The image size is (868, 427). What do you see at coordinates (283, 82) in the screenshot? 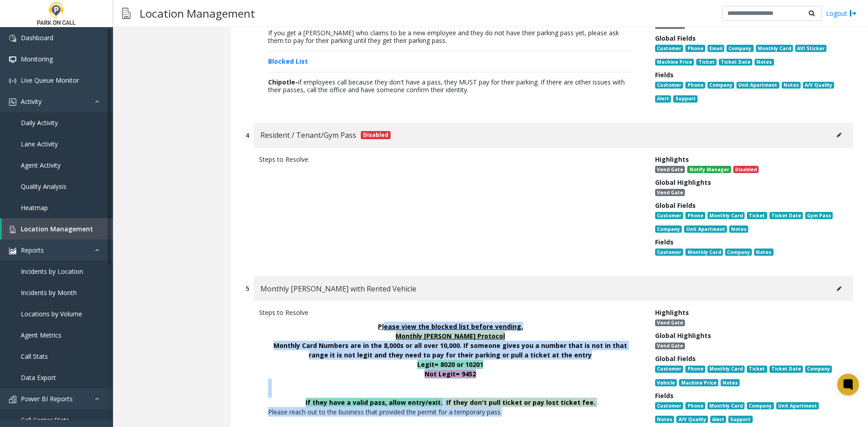
I see `b: Chipotle-` at bounding box center [283, 82].